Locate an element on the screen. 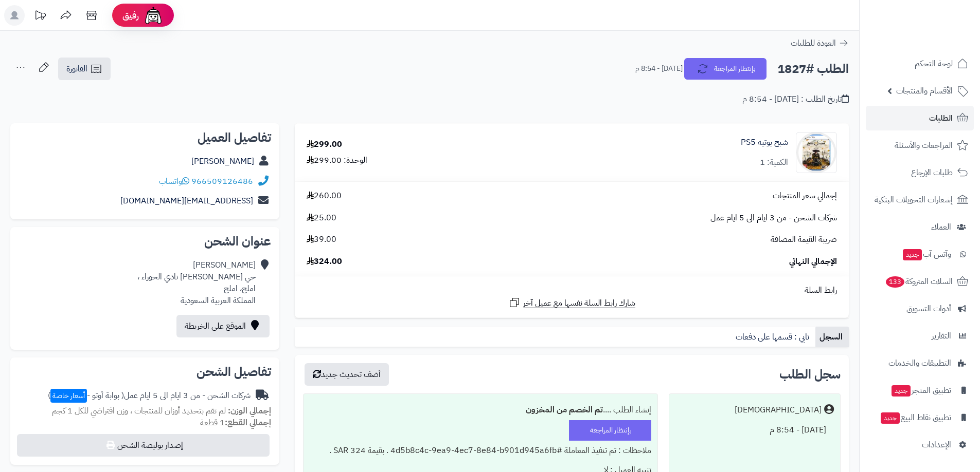 This screenshot has height=472, width=980. span: الإعدادات is located at coordinates (936, 445).